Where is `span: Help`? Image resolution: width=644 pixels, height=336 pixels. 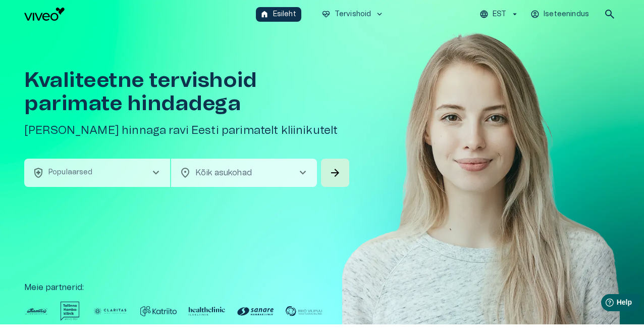
span: Help is located at coordinates (59, 12).